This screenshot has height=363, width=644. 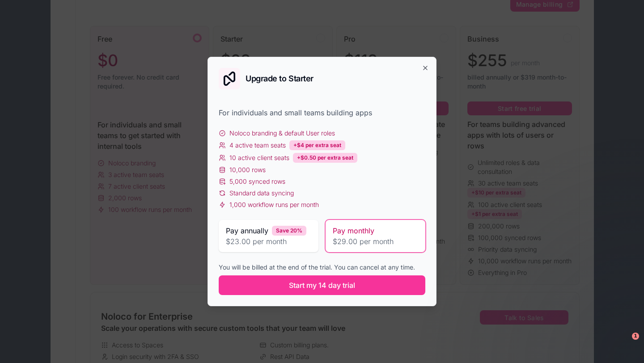 I want to click on span: 1, so click(x=635, y=337).